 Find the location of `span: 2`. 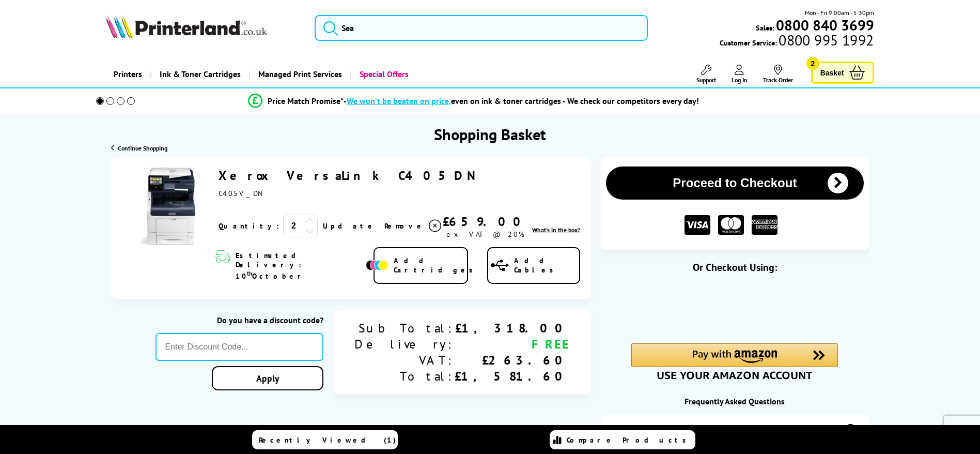

span: 2 is located at coordinates (813, 63).